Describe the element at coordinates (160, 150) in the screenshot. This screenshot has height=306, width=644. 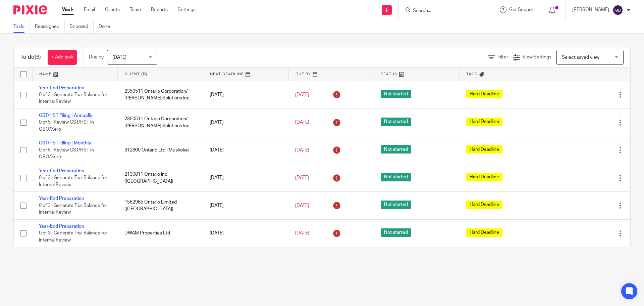
I see `td: 312800 Ontario Ltd. (Muskoka)` at that location.